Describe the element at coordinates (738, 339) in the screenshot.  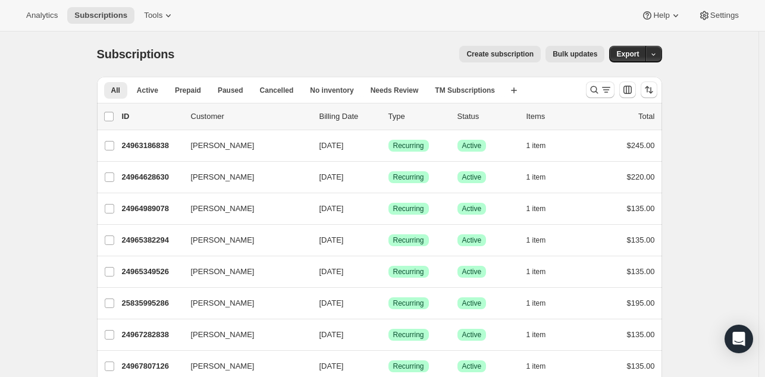
I see `div: Open Intercom Messenger` at that location.